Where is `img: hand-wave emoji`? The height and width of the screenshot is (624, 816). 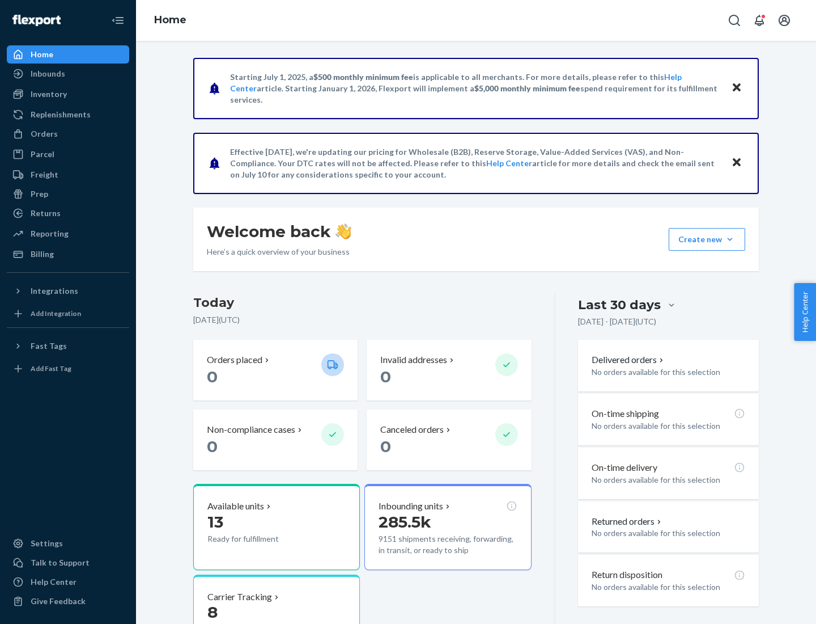 img: hand-wave emoji is located at coordinates (344, 231).